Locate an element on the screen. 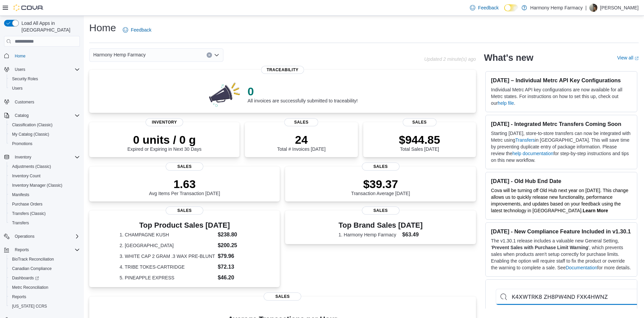 This screenshot has width=644, height=318. span: Adjustments (Classic) is located at coordinates (32, 166).